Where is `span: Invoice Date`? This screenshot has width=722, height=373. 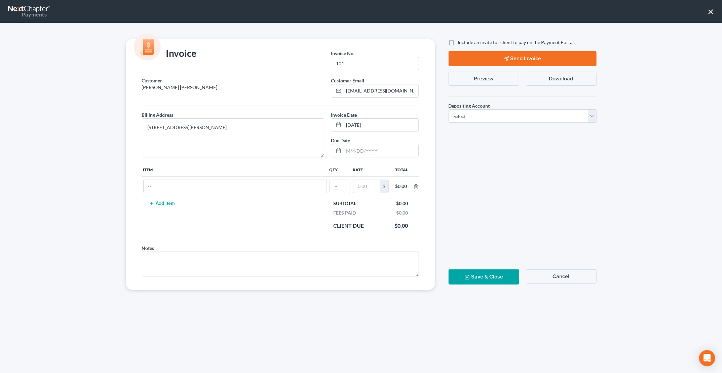
span: Invoice Date is located at coordinates (344, 115).